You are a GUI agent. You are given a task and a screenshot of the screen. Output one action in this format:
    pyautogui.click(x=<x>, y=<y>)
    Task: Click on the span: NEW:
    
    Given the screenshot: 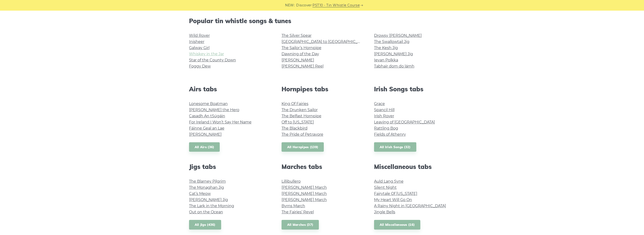 What is the action you would take?
    pyautogui.click(x=289, y=5)
    